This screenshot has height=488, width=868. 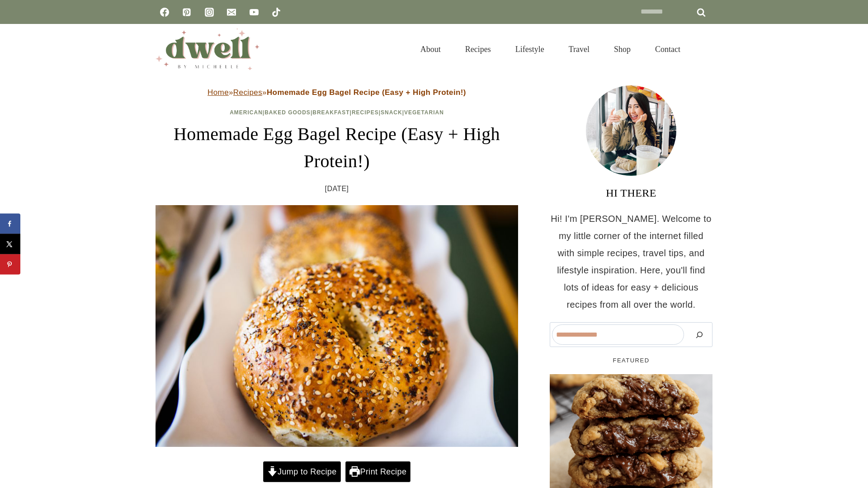 I want to click on a: Breakfast, so click(x=331, y=112).